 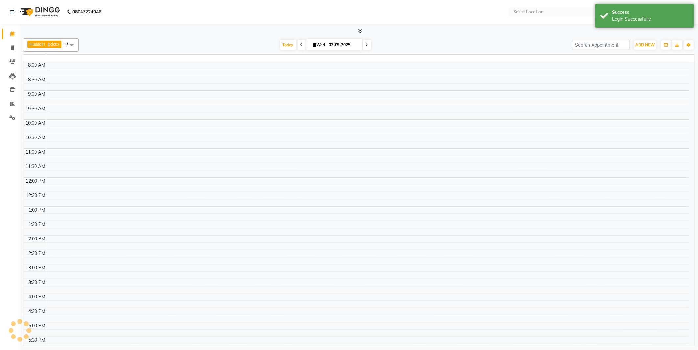 I want to click on div: 11:30 AM, so click(x=36, y=166).